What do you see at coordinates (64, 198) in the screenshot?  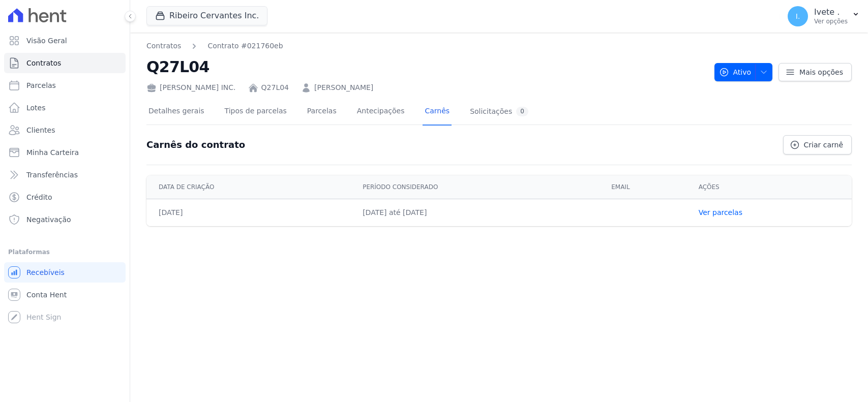 I see `a: Crédito` at bounding box center [64, 198].